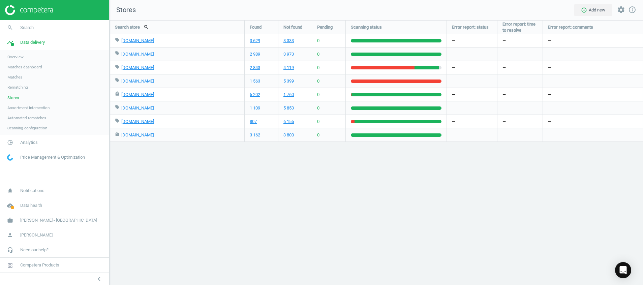  What do you see at coordinates (53, 157) in the screenshot?
I see `span: Price Management & Optimization` at bounding box center [53, 157].